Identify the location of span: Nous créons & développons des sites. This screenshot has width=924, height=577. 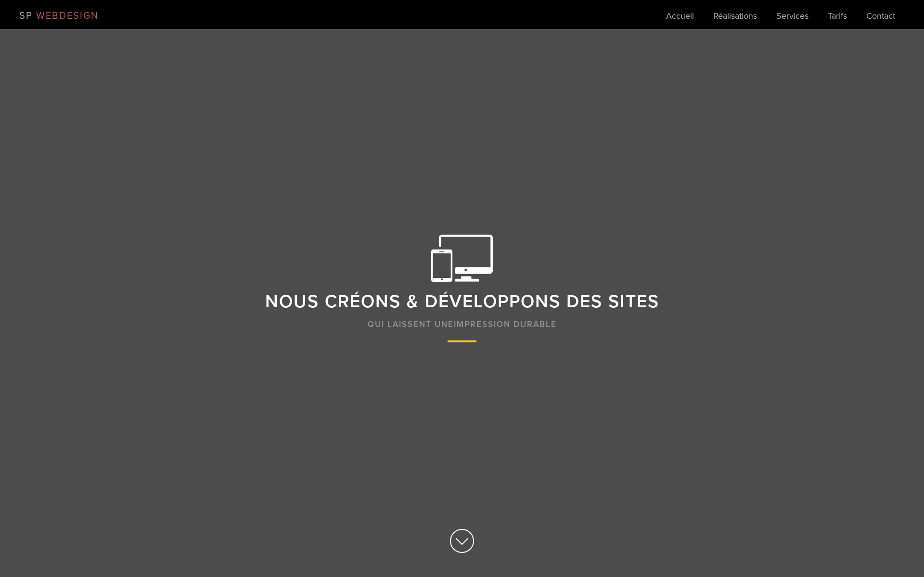
(462, 301).